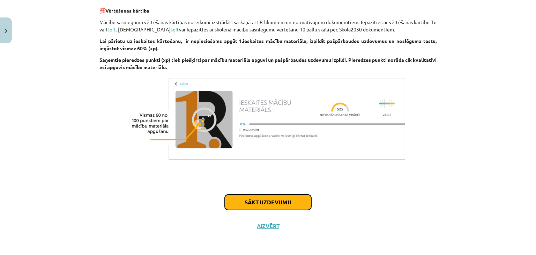 The width and height of the screenshot is (536, 255). I want to click on img: icon-close-lesson-0947bae3869378f0d4975bcd49f059093ad1ed9edebbc8119c70593378902aed.svg, so click(6, 31).